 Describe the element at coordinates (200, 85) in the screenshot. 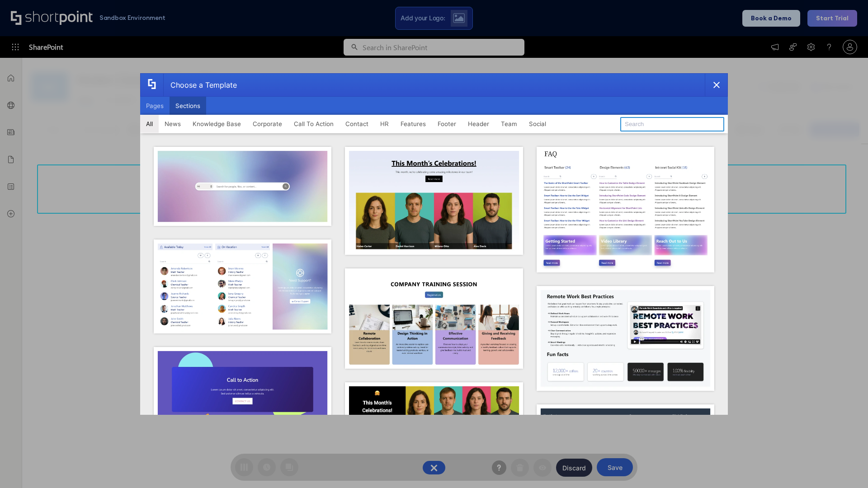

I see `div: Choose a Template` at that location.